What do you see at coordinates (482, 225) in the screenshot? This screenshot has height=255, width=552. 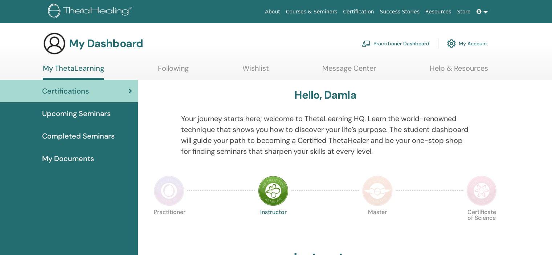 I see `p: Certificate of Science` at bounding box center [482, 225].